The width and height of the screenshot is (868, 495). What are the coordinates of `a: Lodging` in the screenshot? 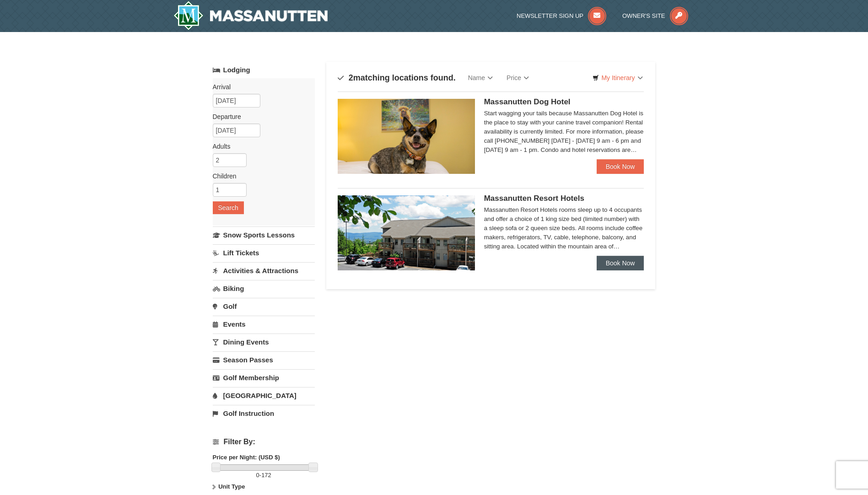 It's located at (264, 70).